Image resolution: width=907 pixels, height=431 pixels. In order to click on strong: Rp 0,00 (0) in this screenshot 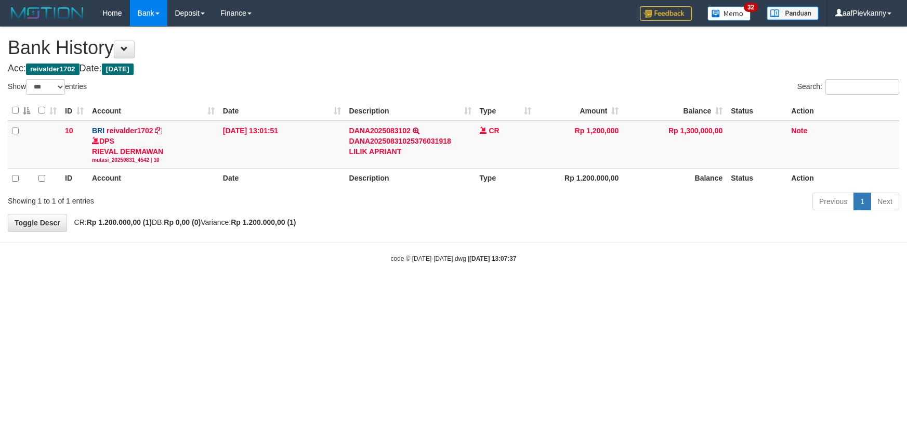, I will do `click(182, 222)`.